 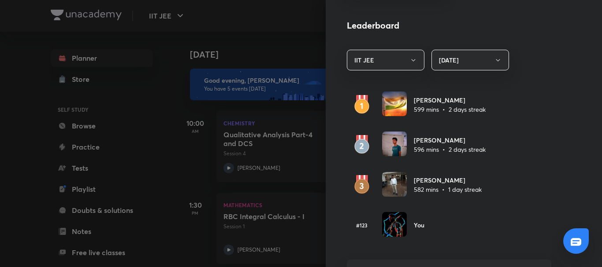 I want to click on h6: You, so click(x=419, y=225).